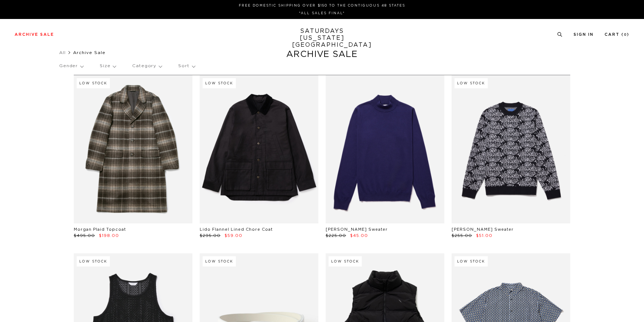 Image resolution: width=644 pixels, height=322 pixels. Describe the element at coordinates (584, 35) in the screenshot. I see `a: Sign In` at that location.